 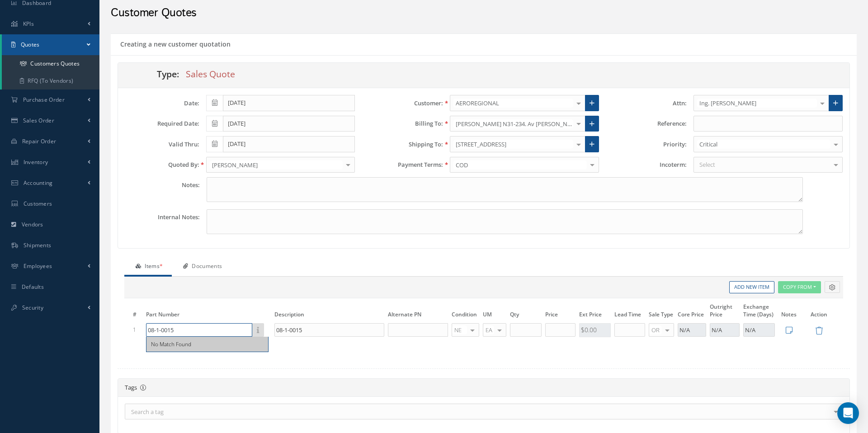 What do you see at coordinates (33, 286) in the screenshot?
I see `span: Defaults` at bounding box center [33, 286].